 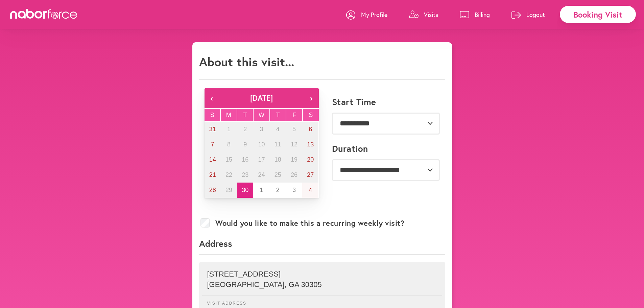 What do you see at coordinates (367, 15) in the screenshot?
I see `a: My Profile` at bounding box center [367, 15].